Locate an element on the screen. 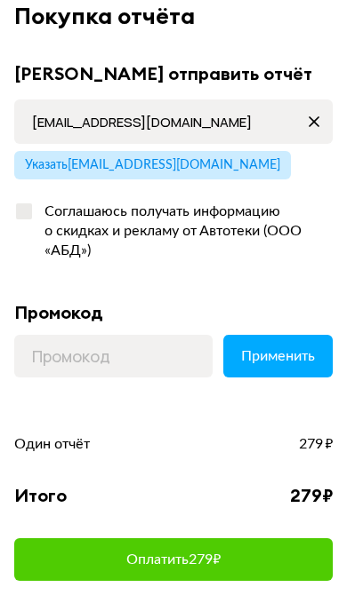  span: Один отчёт is located at coordinates (52, 444).